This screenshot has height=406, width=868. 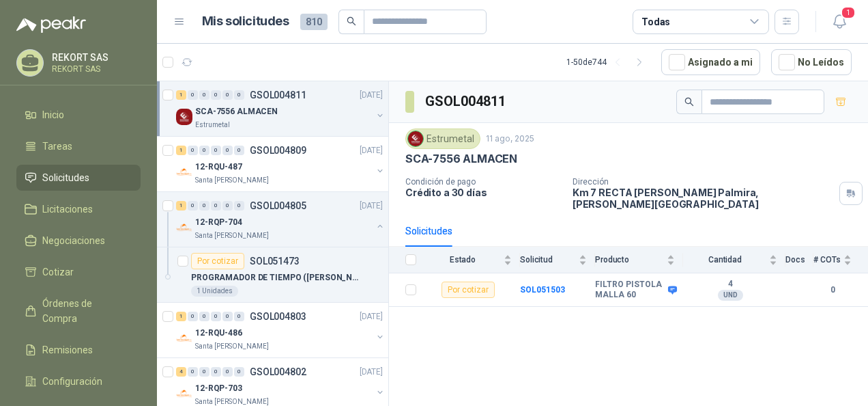 What do you see at coordinates (53, 114) in the screenshot?
I see `span: Inicio` at bounding box center [53, 114].